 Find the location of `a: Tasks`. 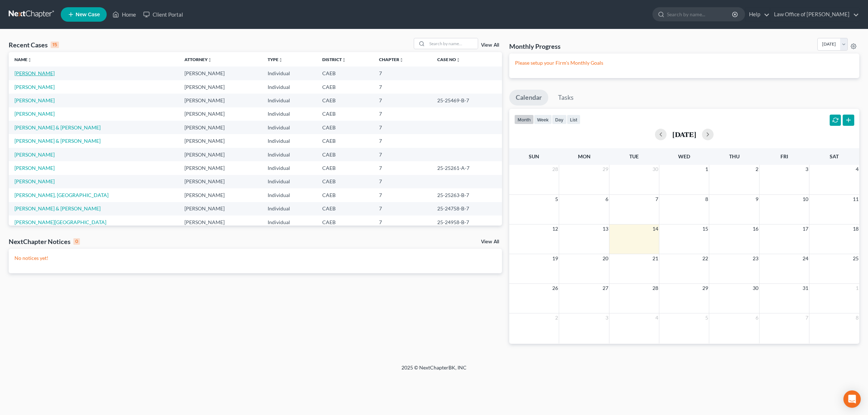

a: Tasks is located at coordinates (565, 98).